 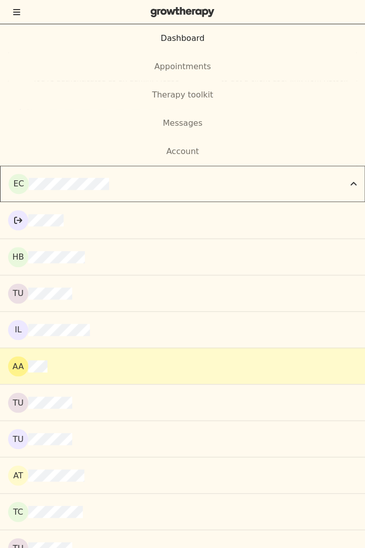 What do you see at coordinates (19, 184) in the screenshot?
I see `div: EC` at bounding box center [19, 184].